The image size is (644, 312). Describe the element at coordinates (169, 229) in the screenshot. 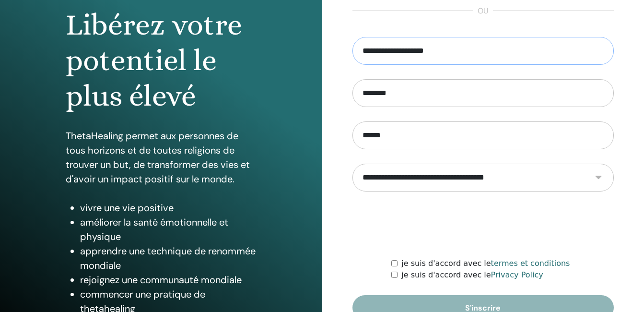

I see `li: améliorer la santé émotionnelle et physique` at that location.